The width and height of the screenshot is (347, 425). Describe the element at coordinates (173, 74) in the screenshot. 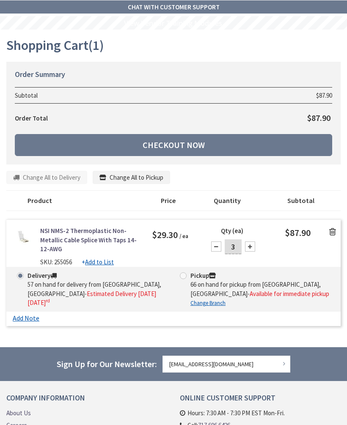

I see `h4: Order Summary` at that location.